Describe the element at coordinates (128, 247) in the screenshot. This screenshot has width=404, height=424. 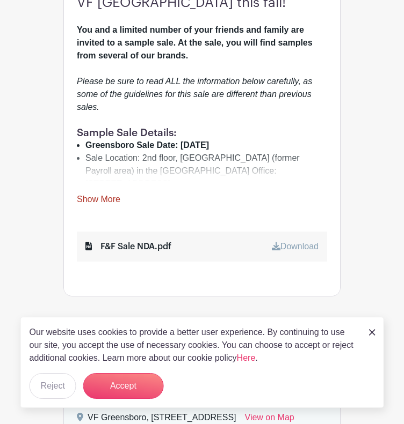
I see `div: F&F Sale NDA.pdf` at that location.